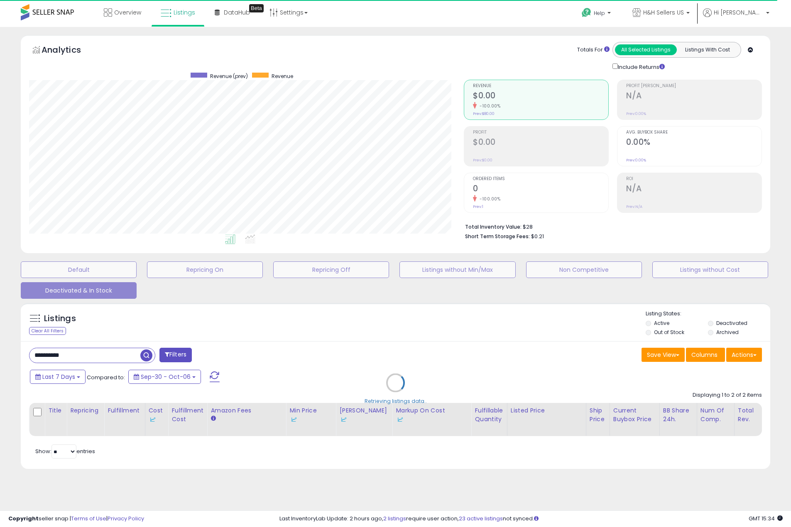 This screenshot has height=527, width=791. I want to click on small: Prev: $80.00, so click(483, 114).